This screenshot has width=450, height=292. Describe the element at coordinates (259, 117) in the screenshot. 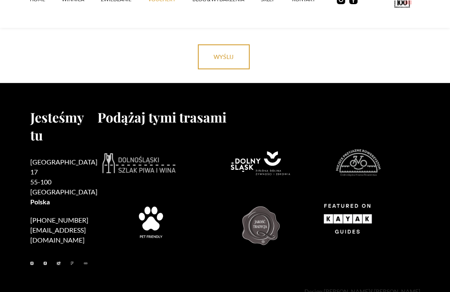

I see `h2: Podążaj tymi trasami` at that location.